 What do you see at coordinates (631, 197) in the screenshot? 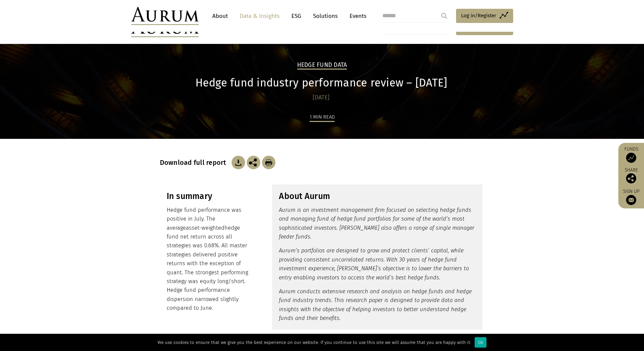
I see `a: Sign up` at bounding box center [631, 197].